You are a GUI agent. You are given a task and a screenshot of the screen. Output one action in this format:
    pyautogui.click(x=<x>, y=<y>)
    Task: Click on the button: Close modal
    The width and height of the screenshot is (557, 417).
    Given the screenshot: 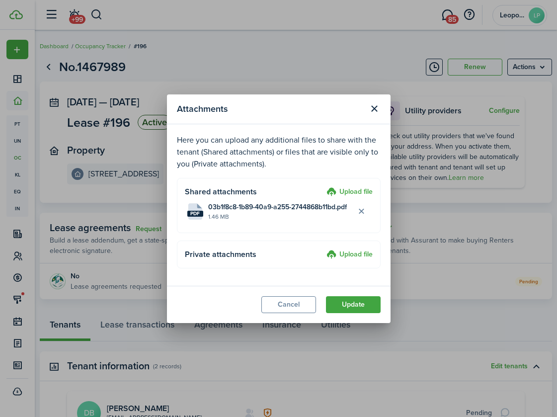 What is the action you would take?
    pyautogui.click(x=375, y=109)
    